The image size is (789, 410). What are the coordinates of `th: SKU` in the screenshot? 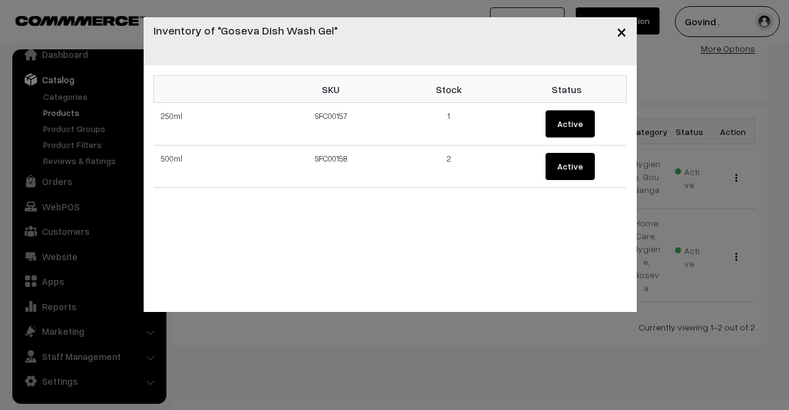 It's located at (331, 89).